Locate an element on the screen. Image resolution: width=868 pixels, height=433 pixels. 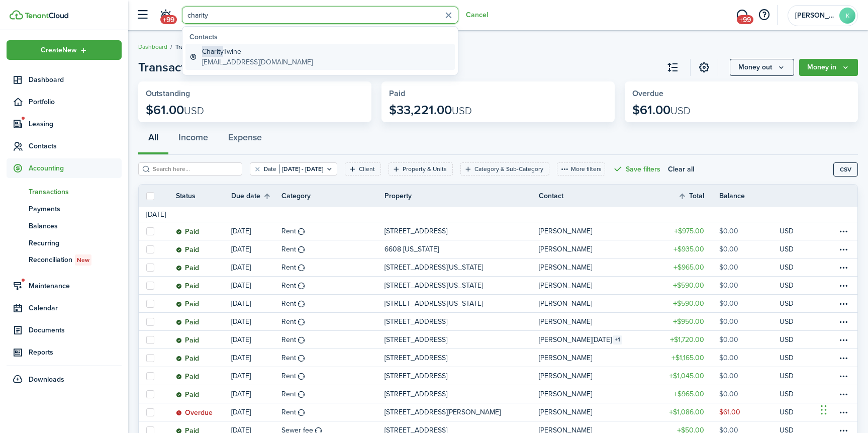
table-amount-description: $61.00 is located at coordinates (729, 412).